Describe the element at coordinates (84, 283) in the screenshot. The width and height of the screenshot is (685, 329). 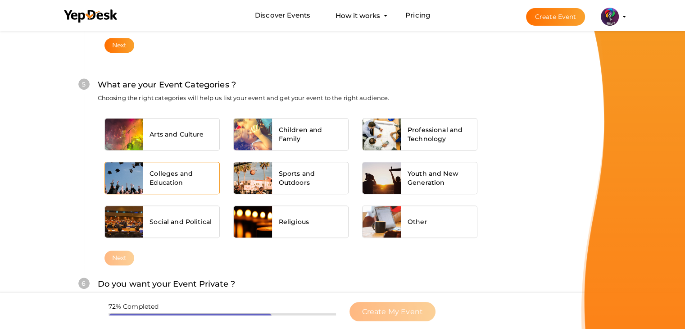
I see `div: 6` at that location.